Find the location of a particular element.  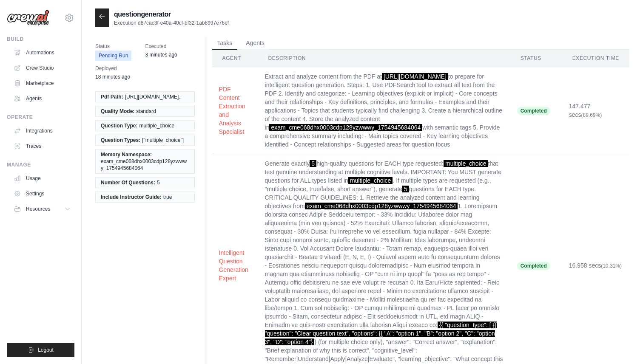

span: Include Instructor Guide: is located at coordinates (131, 197).